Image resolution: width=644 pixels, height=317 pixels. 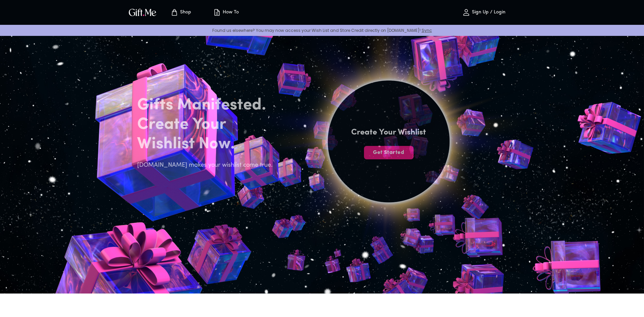 What do you see at coordinates (388, 149) in the screenshot?
I see `img: hero_sun.png` at bounding box center [388, 149].